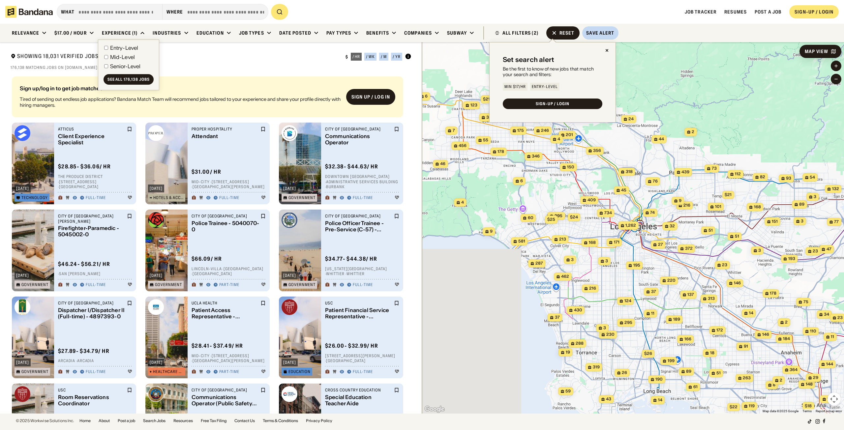  I want to click on span: 60, so click(531, 218).